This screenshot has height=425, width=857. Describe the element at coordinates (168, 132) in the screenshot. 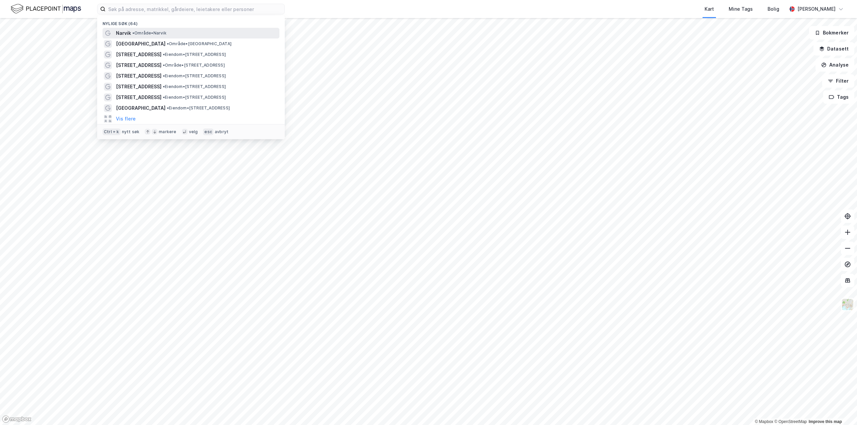

I see `div: markere` at that location.